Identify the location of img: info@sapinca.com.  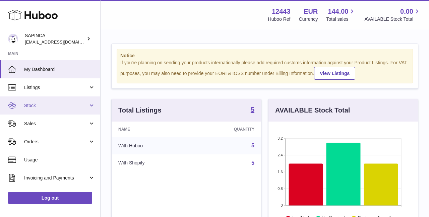
(13, 39).